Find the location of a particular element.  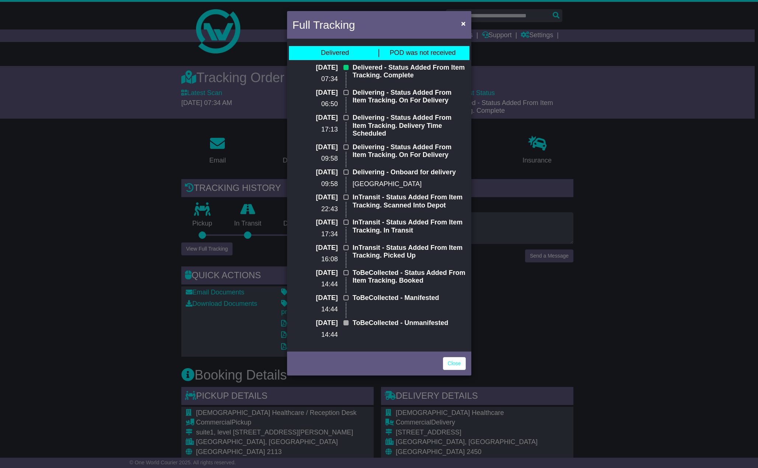

button: Close is located at coordinates (463, 23).